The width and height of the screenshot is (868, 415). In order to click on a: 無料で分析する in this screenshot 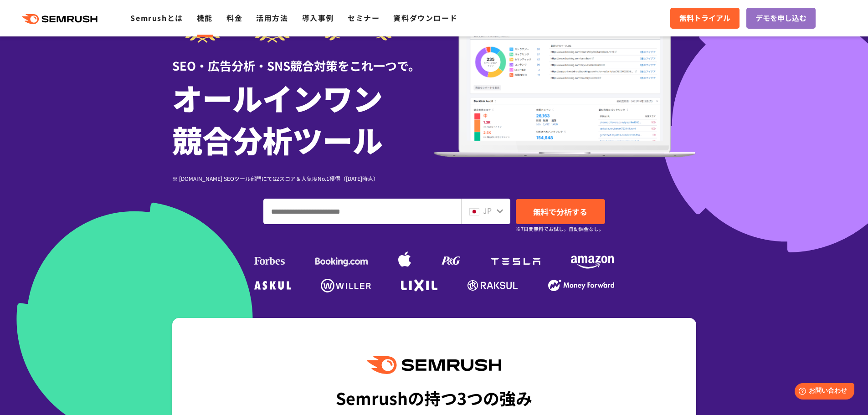, I will do `click(561, 211)`.